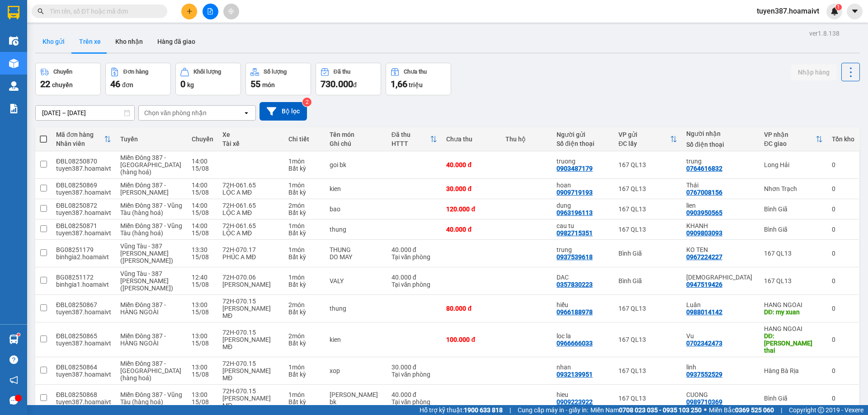  I want to click on div: 0966188978, so click(574, 312).